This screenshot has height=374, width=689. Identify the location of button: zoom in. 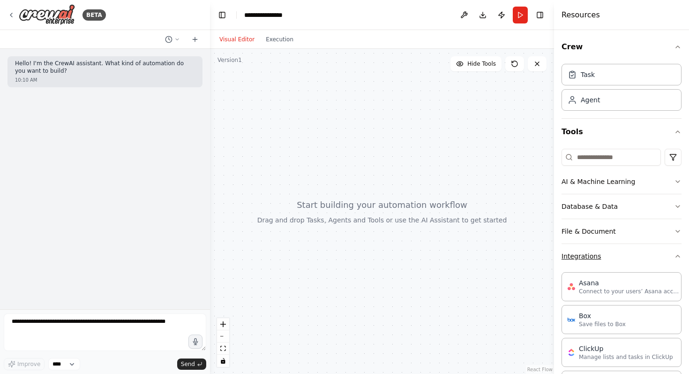
(223, 324).